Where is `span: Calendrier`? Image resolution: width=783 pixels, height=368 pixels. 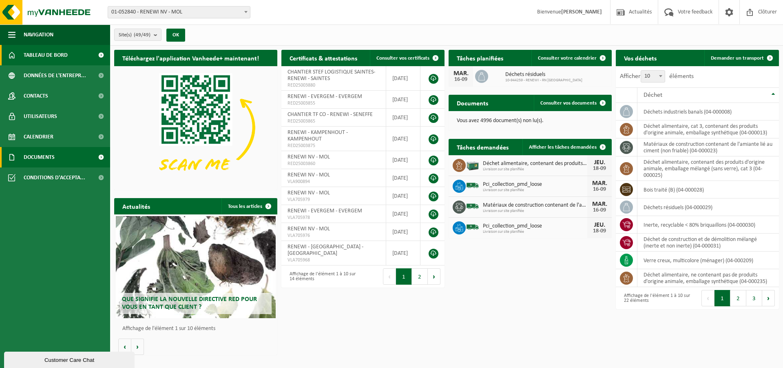
span: Calendrier is located at coordinates (38, 137).